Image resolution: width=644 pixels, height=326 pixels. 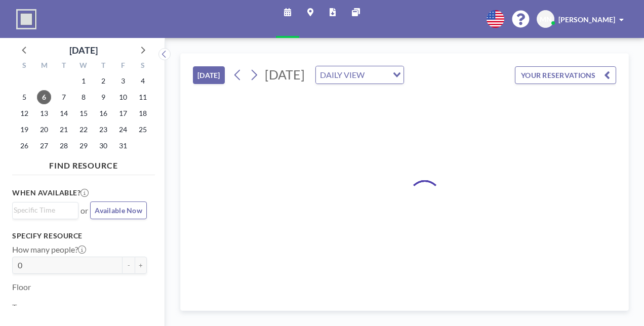 I want to click on span: Thursday, October 9, 2025, so click(x=103, y=97).